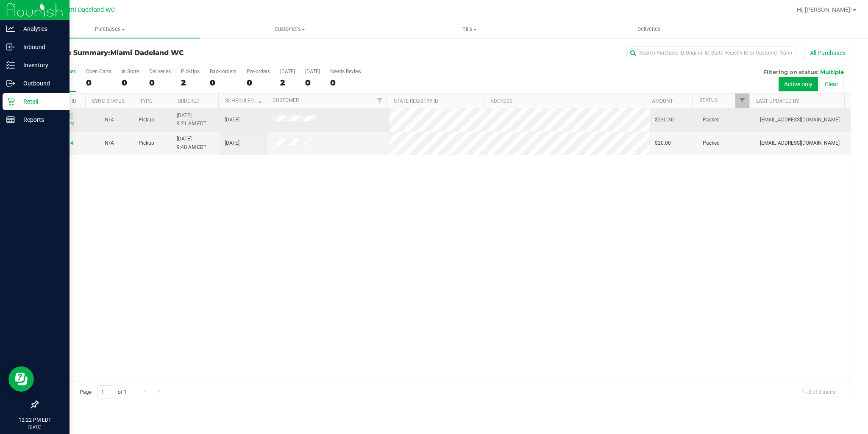  Describe the element at coordinates (285, 100) in the screenshot. I see `a: Customer` at that location.